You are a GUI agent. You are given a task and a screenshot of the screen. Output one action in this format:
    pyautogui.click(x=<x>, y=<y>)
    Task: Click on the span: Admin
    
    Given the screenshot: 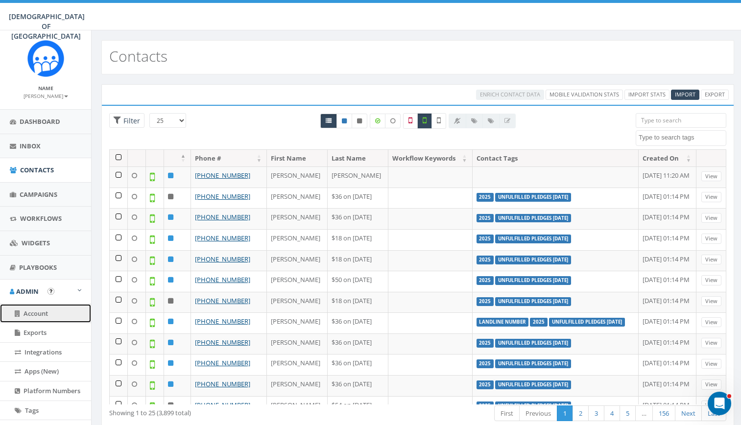 What is the action you would take?
    pyautogui.click(x=27, y=292)
    